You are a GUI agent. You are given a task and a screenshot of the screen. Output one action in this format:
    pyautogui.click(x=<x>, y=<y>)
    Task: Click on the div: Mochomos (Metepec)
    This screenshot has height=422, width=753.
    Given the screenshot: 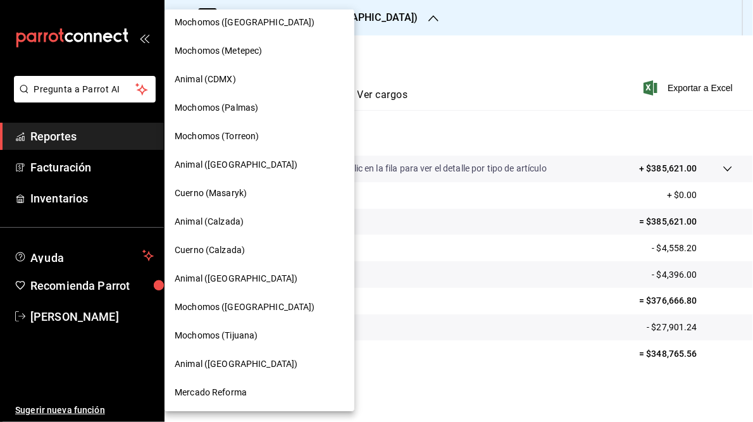 What is the action you would take?
    pyautogui.click(x=259, y=51)
    